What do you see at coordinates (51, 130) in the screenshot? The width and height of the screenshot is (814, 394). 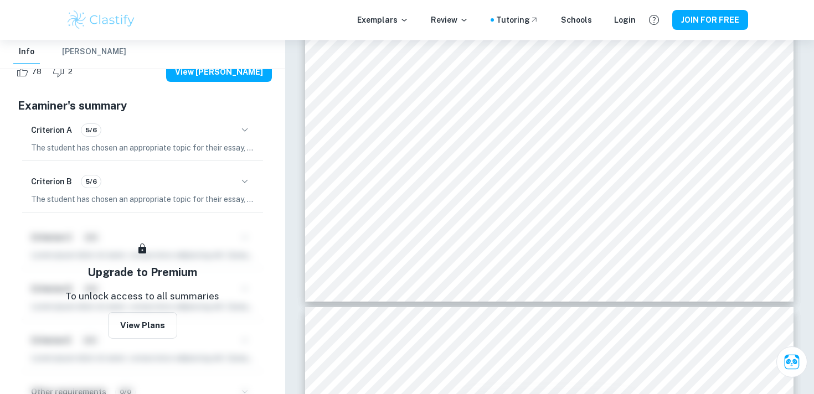 I see `h6: Criterion A` at bounding box center [51, 130].